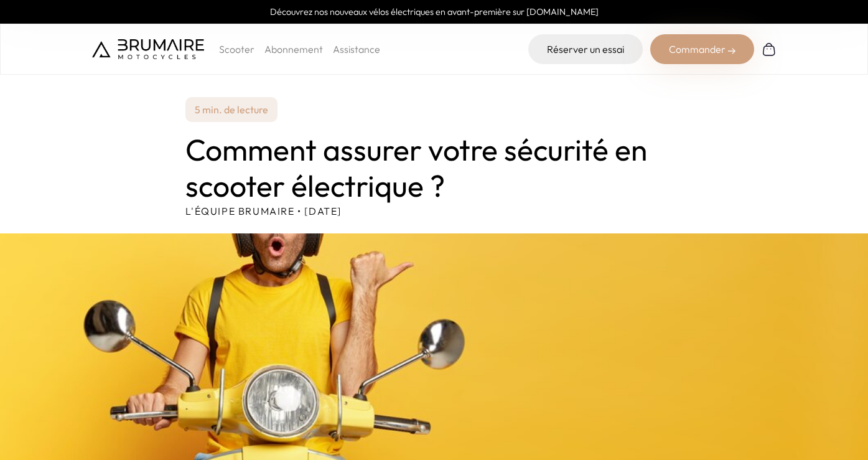 This screenshot has height=460, width=868. What do you see at coordinates (586, 49) in the screenshot?
I see `a: Réserver un essai` at bounding box center [586, 49].